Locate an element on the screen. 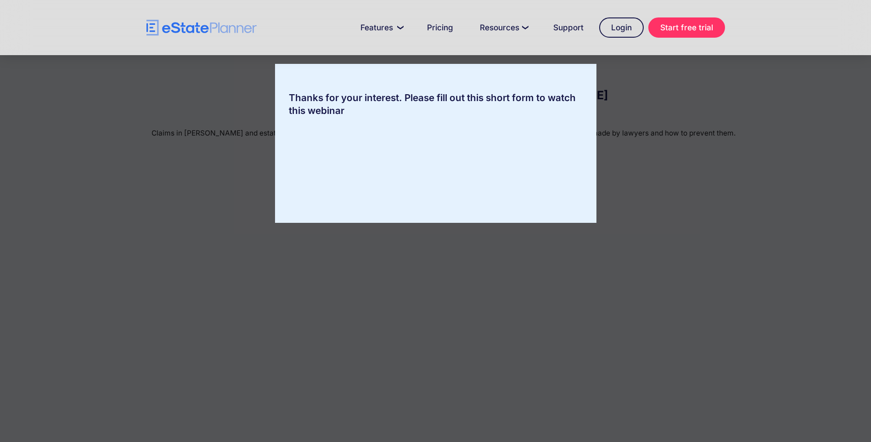  div: Thanks for your interest. Please fill out this short form to watch this webinar is located at coordinates (436, 104).